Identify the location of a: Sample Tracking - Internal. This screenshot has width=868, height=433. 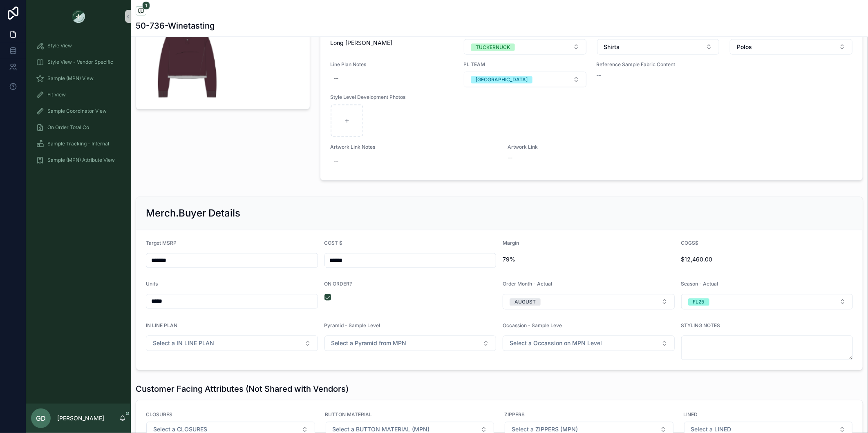
(78, 144).